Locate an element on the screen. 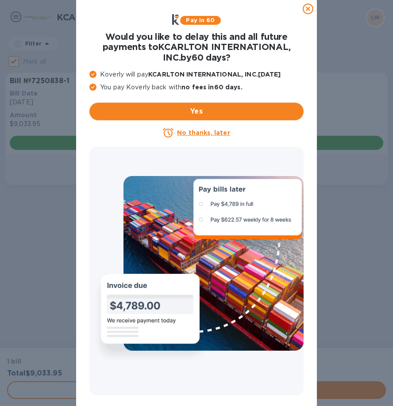 This screenshot has height=406, width=393. p: You pay Koverly back with is located at coordinates (196, 87).